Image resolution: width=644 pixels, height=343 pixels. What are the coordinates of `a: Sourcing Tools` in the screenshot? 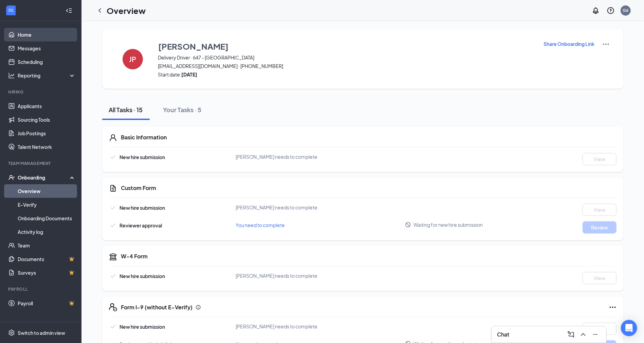 It's located at (47, 119).